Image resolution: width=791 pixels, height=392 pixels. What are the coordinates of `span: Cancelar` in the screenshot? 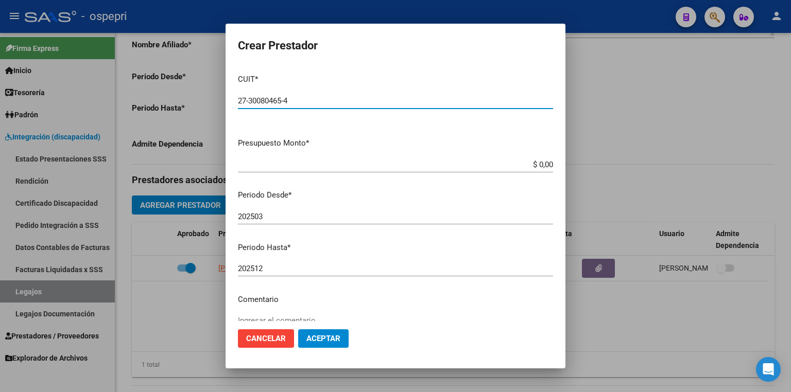 It's located at (266, 339).